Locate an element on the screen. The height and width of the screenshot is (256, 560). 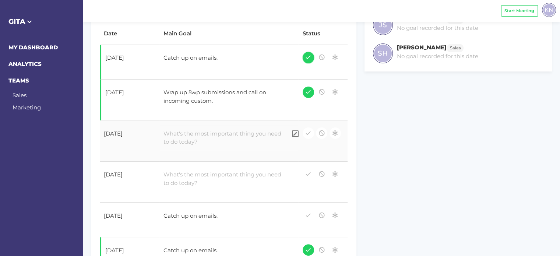
span: KN is located at coordinates (549, 10).